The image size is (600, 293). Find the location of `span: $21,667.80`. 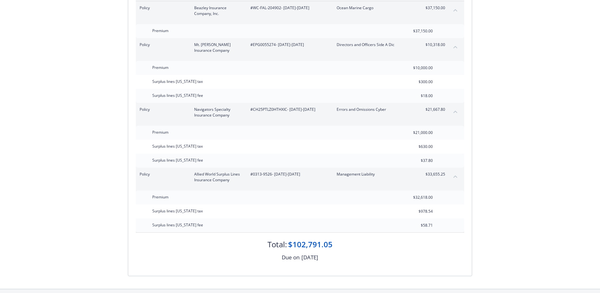

span: $21,667.80 is located at coordinates (433, 109).